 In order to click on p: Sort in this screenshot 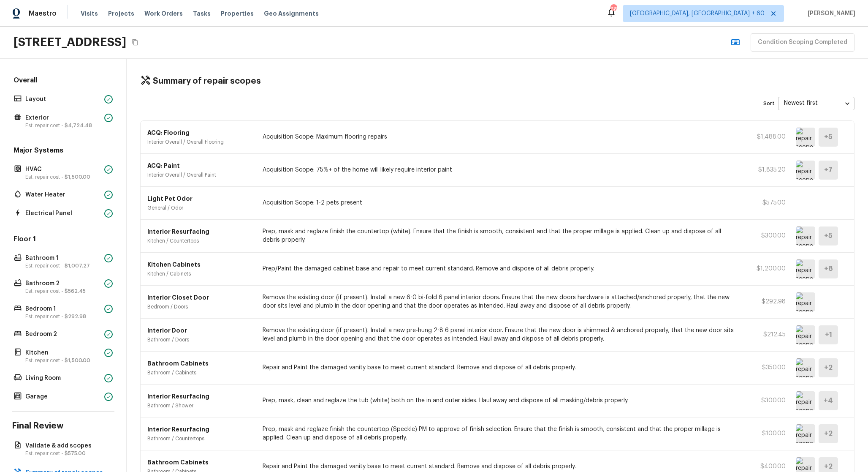, I will do `click(769, 103)`.